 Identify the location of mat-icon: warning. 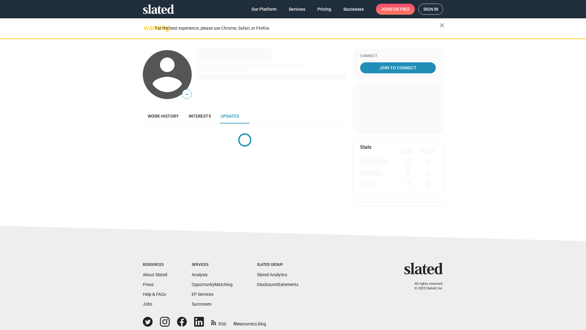
(147, 28).